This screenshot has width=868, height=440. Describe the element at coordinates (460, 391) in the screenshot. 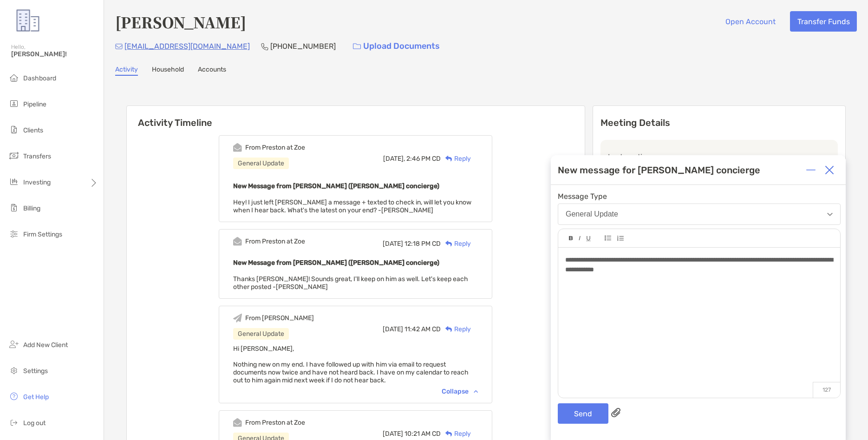

I see `div: Collapse` at that location.